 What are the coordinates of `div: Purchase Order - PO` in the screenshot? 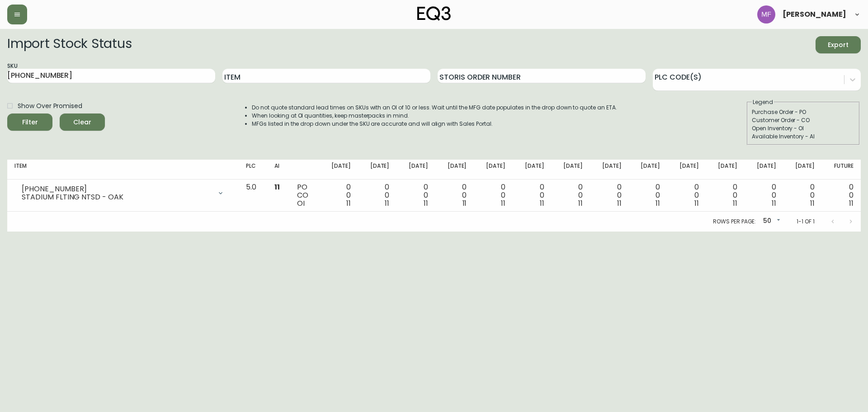 It's located at (803, 112).